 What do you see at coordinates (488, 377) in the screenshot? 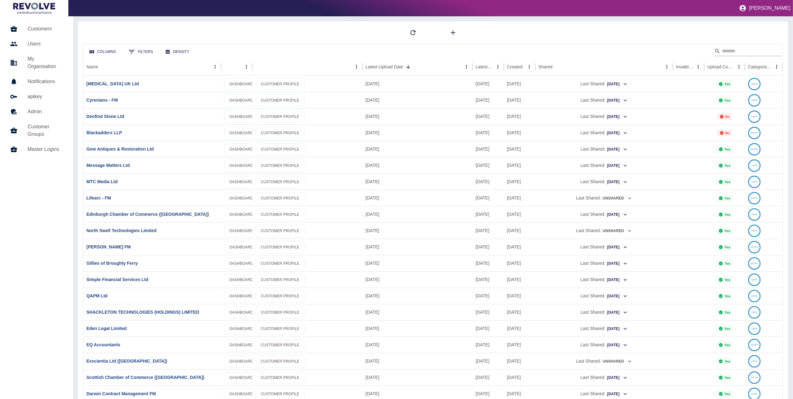
I see `div: 07 Aug 2025` at bounding box center [488, 377].